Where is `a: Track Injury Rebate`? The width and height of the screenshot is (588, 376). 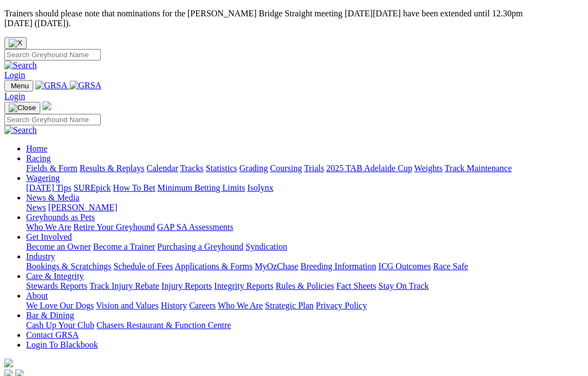
a: Track Injury Rebate is located at coordinates (124, 285).